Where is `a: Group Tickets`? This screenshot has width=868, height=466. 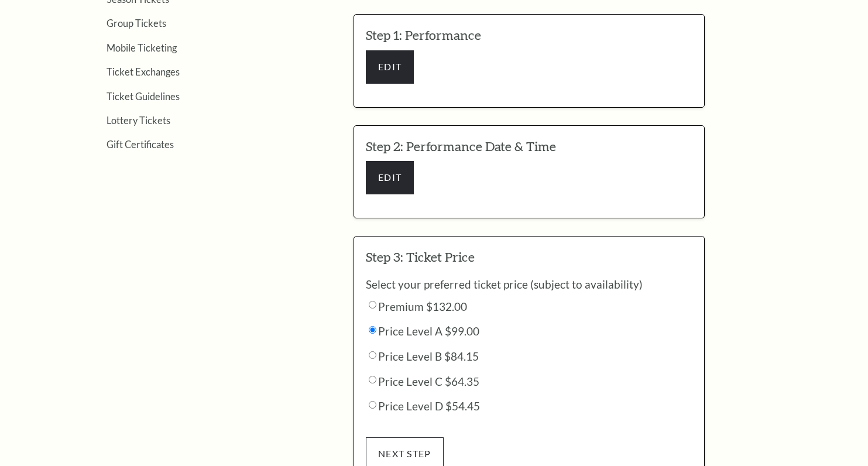 a: Group Tickets is located at coordinates (136, 22).